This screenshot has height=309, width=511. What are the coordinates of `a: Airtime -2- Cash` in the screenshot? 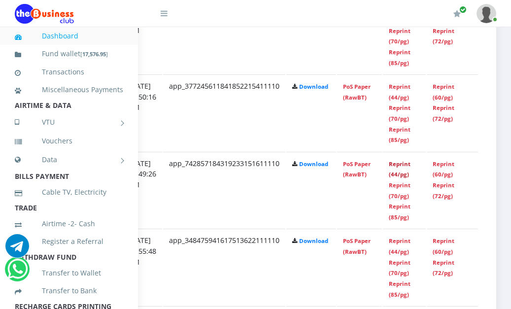 It's located at (69, 224).